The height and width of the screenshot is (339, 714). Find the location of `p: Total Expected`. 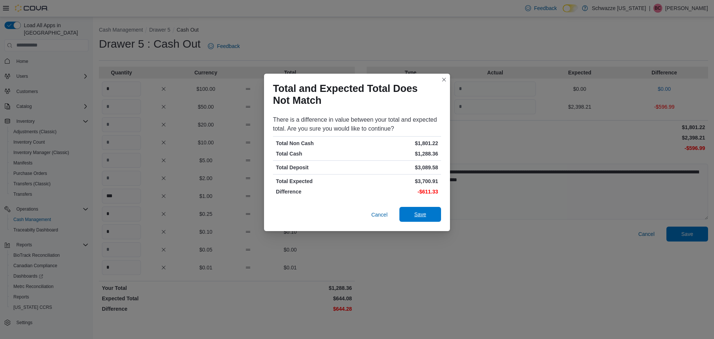

p: Total Expected is located at coordinates (316, 181).